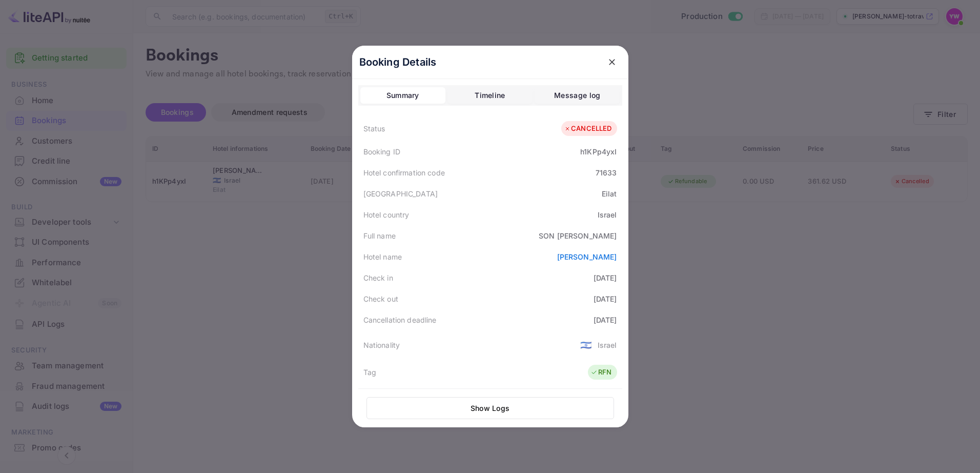 This screenshot has height=473, width=980. Describe the element at coordinates (577, 95) in the screenshot. I see `button: Message log` at that location.